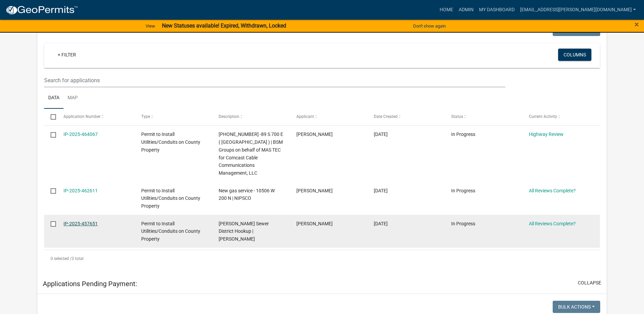  Describe the element at coordinates (81, 134) in the screenshot. I see `a: IP-2025-464067` at that location.